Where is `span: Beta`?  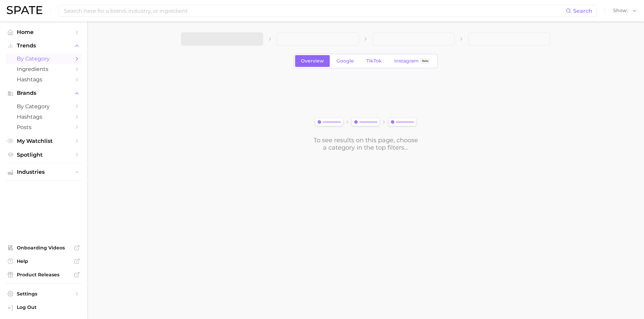
span: Beta is located at coordinates (425, 61).